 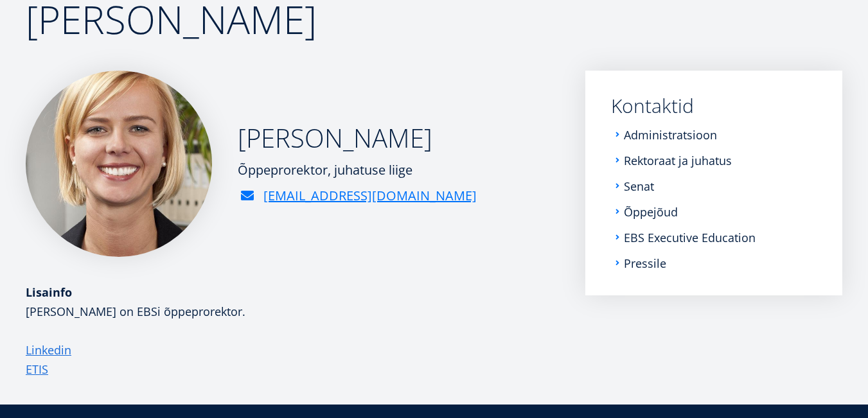 What do you see at coordinates (714, 106) in the screenshot?
I see `a: Kontaktid` at bounding box center [714, 106].